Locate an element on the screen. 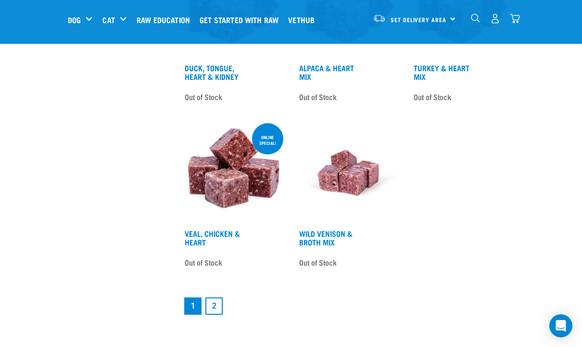 Image resolution: width=582 pixels, height=347 pixels. a: Cat is located at coordinates (108, 20).